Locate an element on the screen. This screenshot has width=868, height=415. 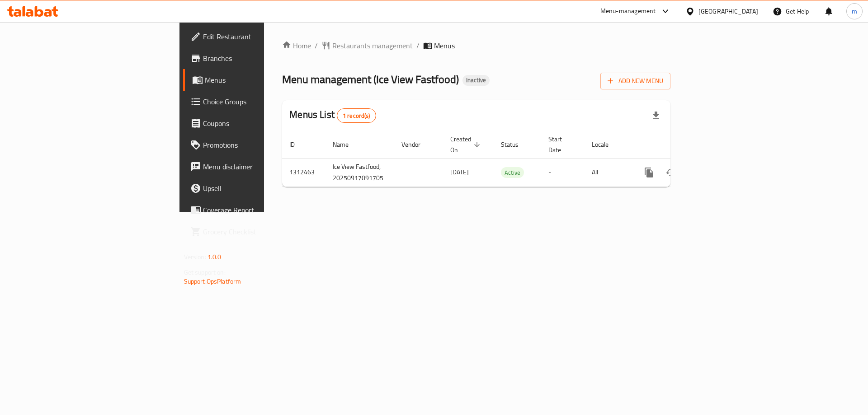
td: Ice View Fastfood, 20250917091705 is located at coordinates (360, 173).